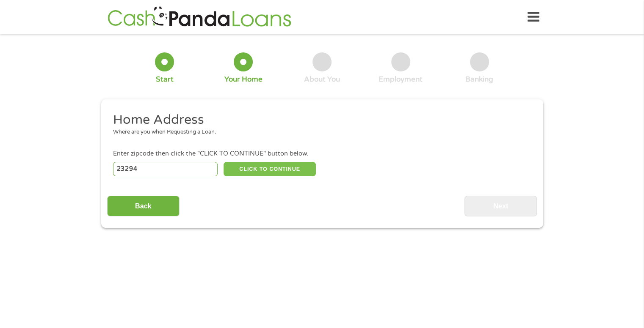 Image resolution: width=644 pixels, height=328 pixels. I want to click on div: Employment, so click(401, 80).